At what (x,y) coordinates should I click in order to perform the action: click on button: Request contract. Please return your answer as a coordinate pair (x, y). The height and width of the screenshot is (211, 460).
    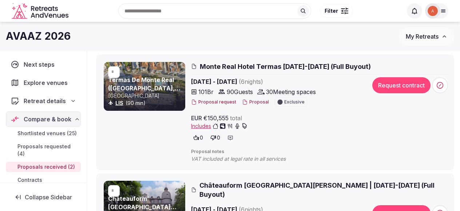
    Looking at the image, I should click on (402, 85).